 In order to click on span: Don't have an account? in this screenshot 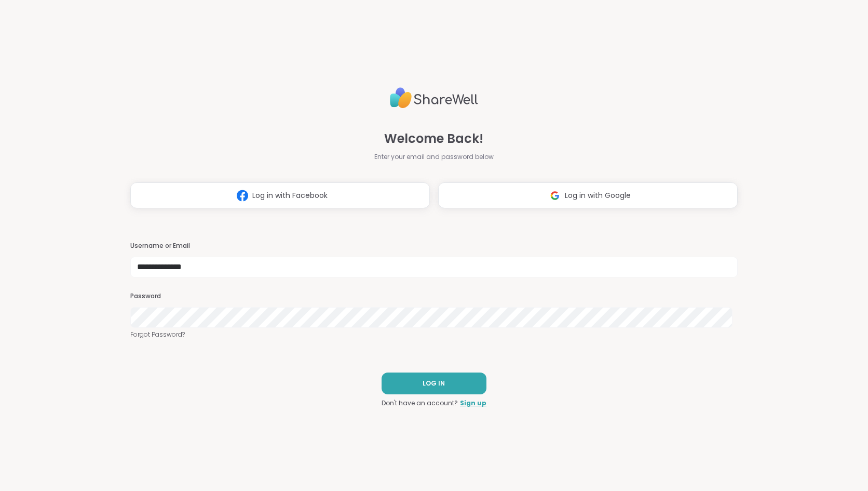, I will do `click(420, 403)`.